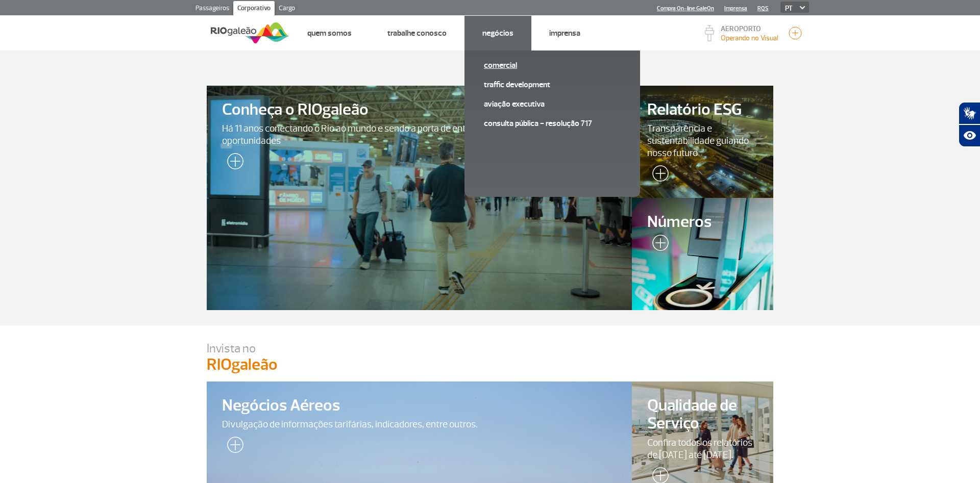  I want to click on span: Transparência e sustentabilidade guiando nosso futuro, so click(703, 140).